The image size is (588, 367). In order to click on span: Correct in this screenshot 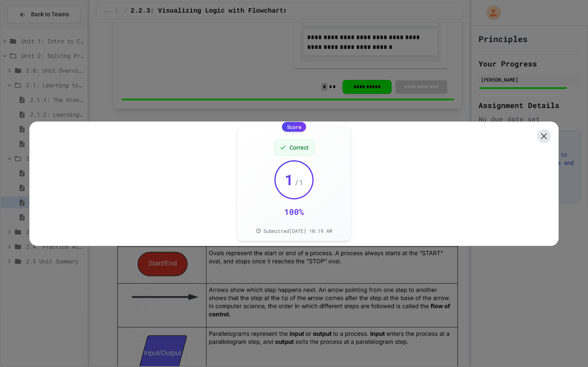, I will do `click(299, 148)`.